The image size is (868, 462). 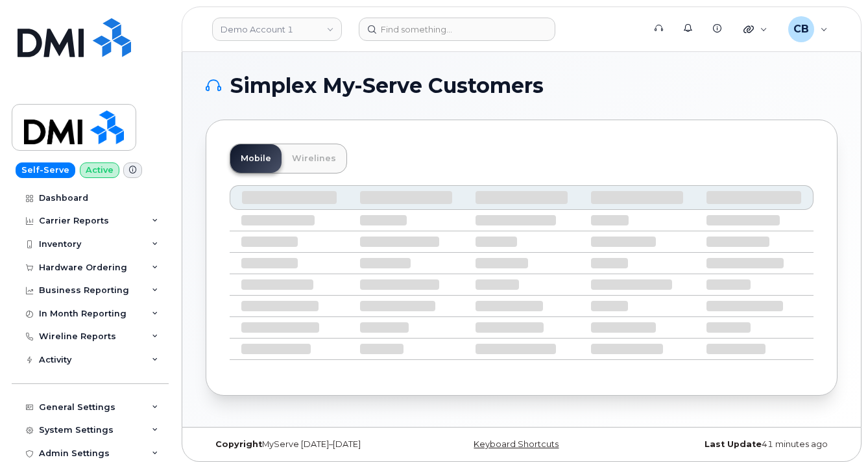 I want to click on a: Wirelines, so click(x=314, y=159).